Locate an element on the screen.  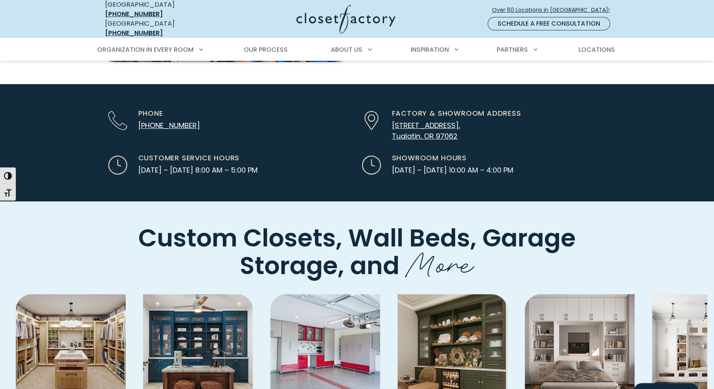
nav: Primary Menu is located at coordinates (357, 50).